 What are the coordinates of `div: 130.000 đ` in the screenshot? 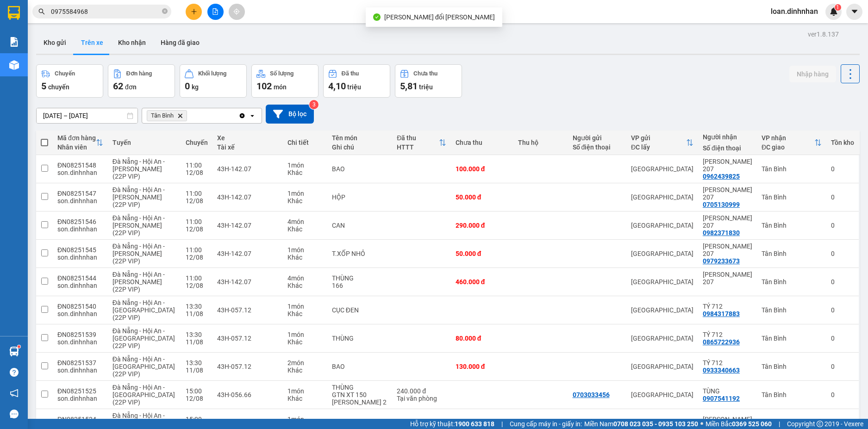 It's located at (482, 367).